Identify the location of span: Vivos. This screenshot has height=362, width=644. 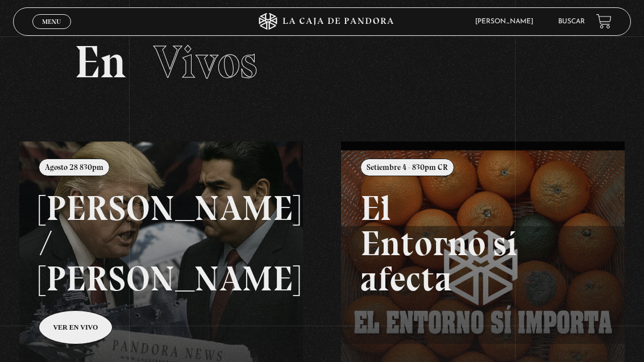
(205, 62).